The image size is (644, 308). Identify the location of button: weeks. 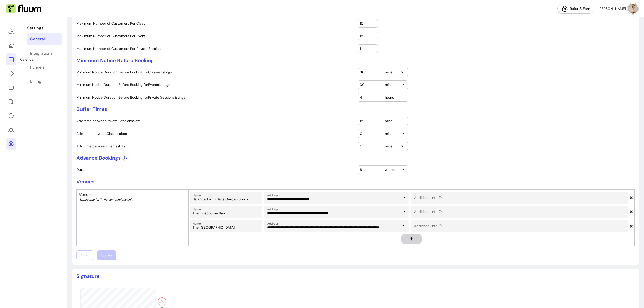
(396, 170).